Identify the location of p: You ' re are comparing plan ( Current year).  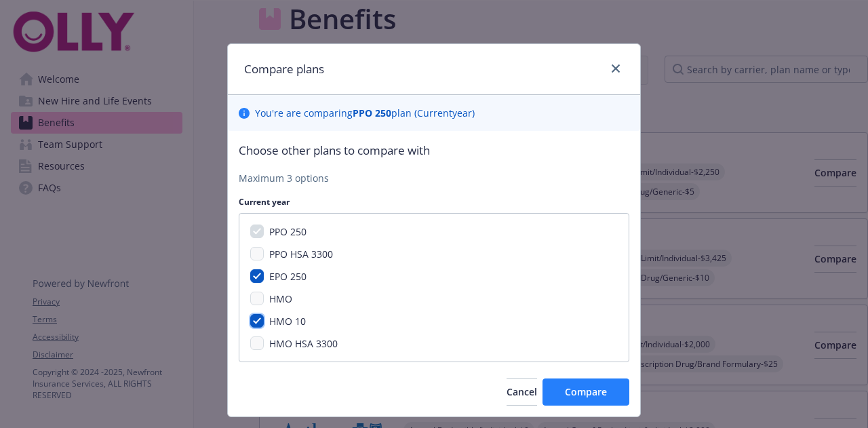
(365, 113).